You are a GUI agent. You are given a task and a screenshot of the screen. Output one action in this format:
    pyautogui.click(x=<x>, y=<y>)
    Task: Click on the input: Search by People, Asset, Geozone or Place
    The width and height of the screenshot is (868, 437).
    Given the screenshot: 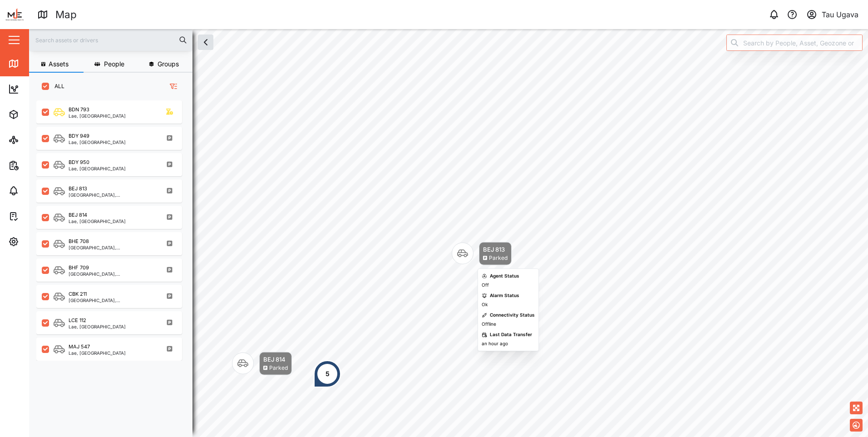 What is the action you would take?
    pyautogui.click(x=795, y=43)
    